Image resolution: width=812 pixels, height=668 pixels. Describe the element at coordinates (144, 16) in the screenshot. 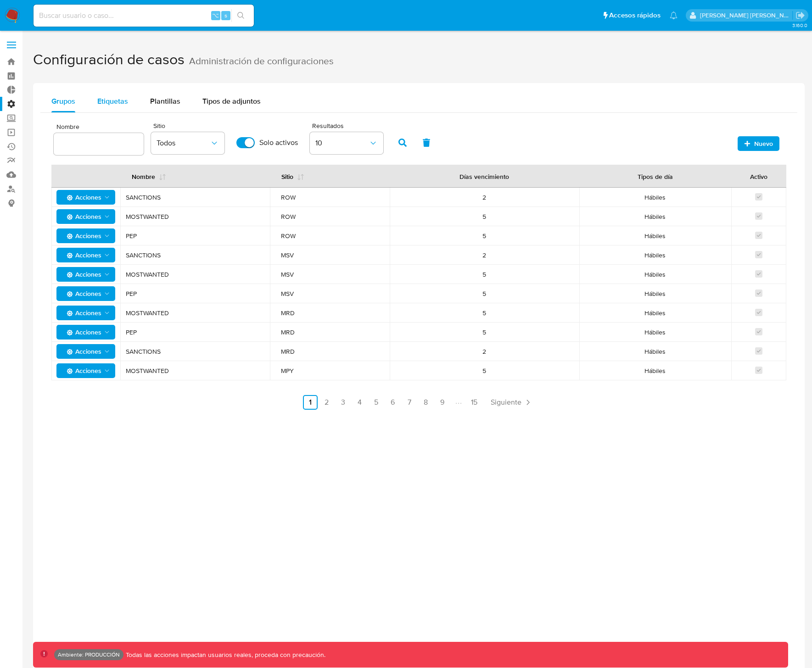

I see `input: Buscar usuario o caso...` at that location.